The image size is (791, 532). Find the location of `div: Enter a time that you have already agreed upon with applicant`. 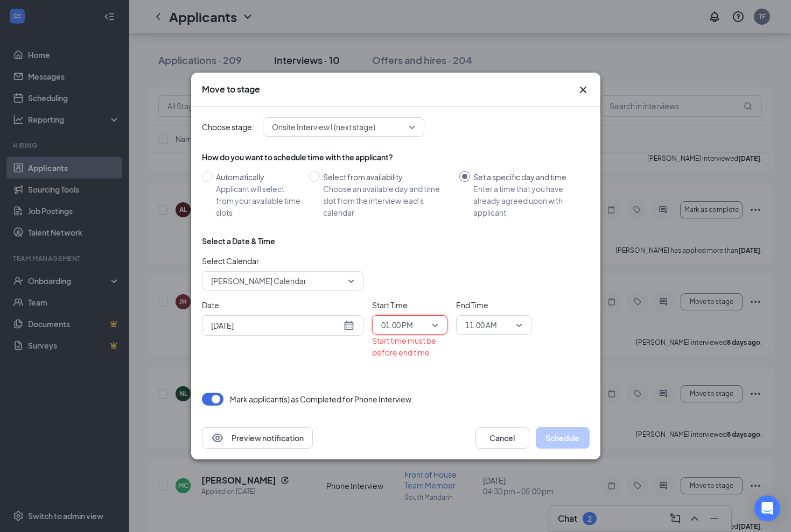

div: Enter a time that you have already agreed upon with applicant is located at coordinates (527, 201).